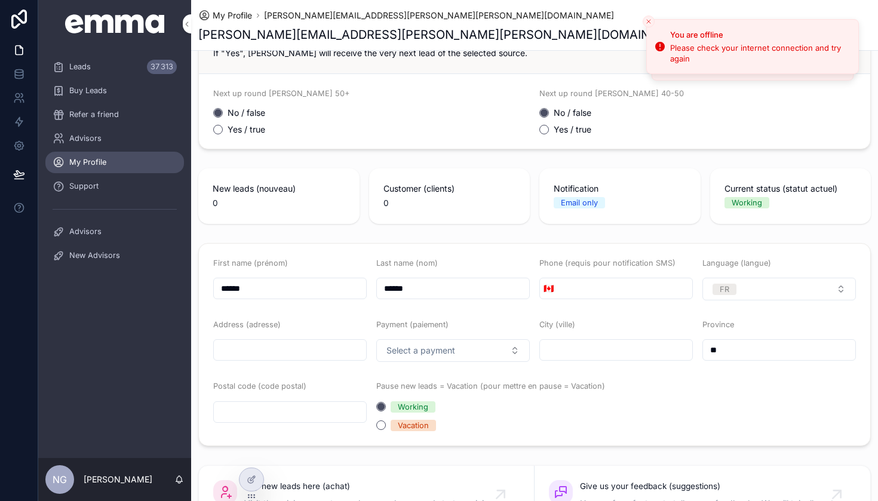 This screenshot has height=501, width=878. I want to click on span: Give us your feedback (suggestions), so click(709, 486).